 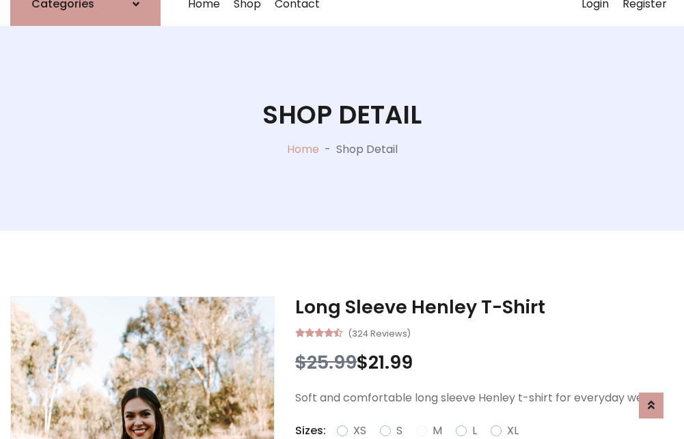 What do you see at coordinates (359, 431) in the screenshot?
I see `label: XS` at bounding box center [359, 431].